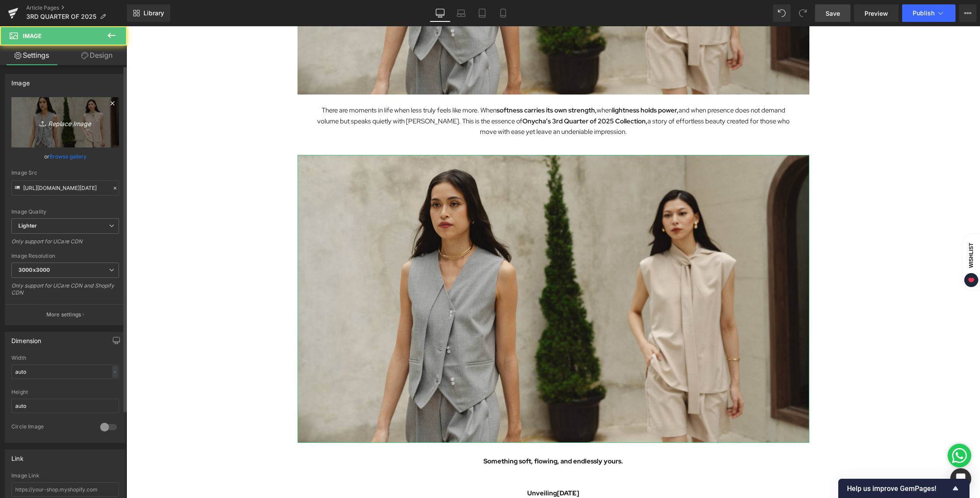 The width and height of the screenshot is (980, 498). What do you see at coordinates (66, 173) in the screenshot?
I see `div: Image Src` at bounding box center [66, 173].